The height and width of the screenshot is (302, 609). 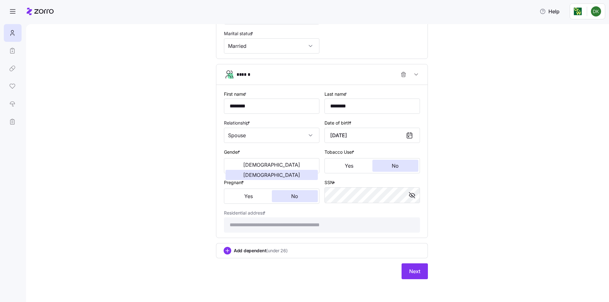 I want to click on span: Next, so click(x=414, y=271).